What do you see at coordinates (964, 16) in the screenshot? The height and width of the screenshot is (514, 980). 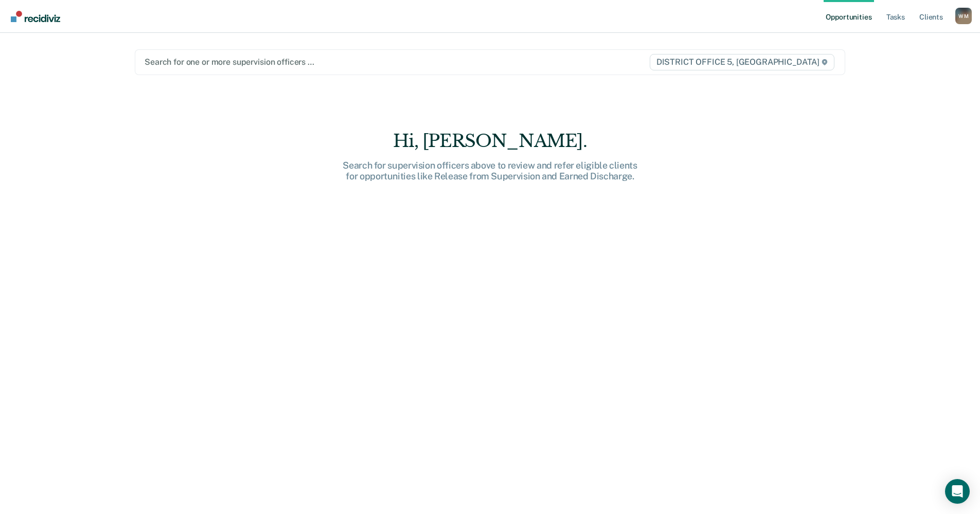 I see `button: Profile dropdown button` at bounding box center [964, 16].